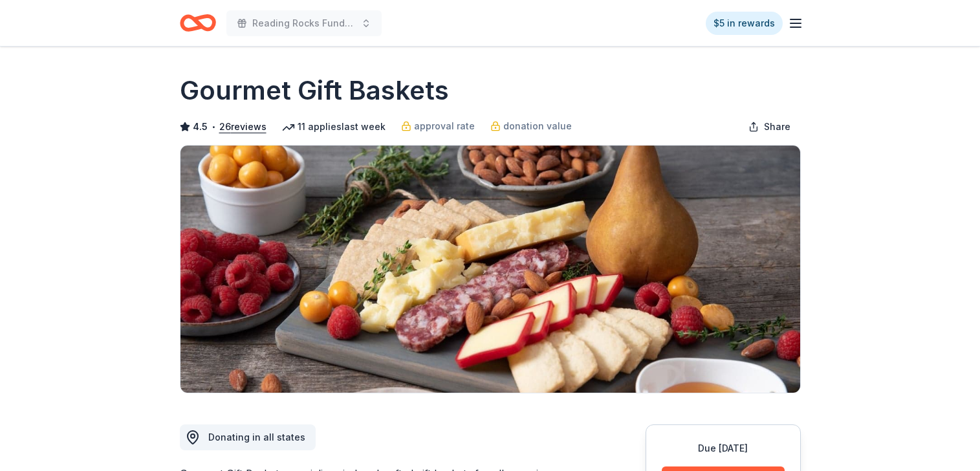  What do you see at coordinates (438, 126) in the screenshot?
I see `a: approval rate` at bounding box center [438, 126].